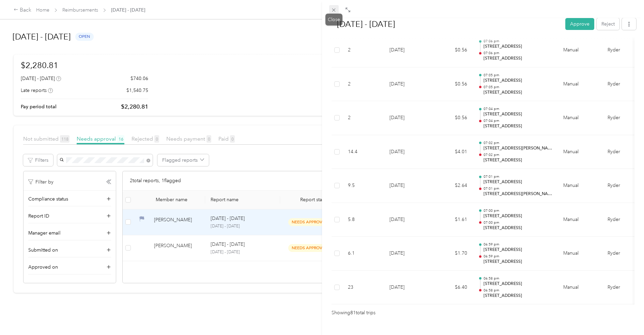 The width and height of the screenshot is (644, 335). Describe the element at coordinates (363, 254) in the screenshot. I see `td: 6.1` at that location.